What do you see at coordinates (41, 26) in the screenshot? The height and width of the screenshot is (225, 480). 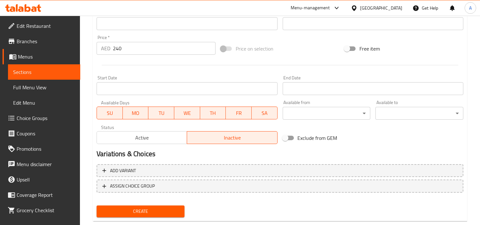 I see `a: Edit Restaurant` at bounding box center [41, 26].